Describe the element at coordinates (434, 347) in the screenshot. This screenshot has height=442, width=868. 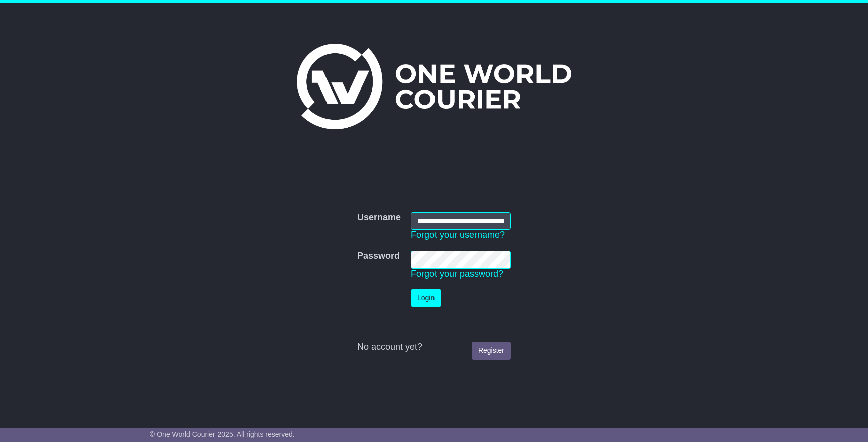
I see `div: No account yet?` at that location.